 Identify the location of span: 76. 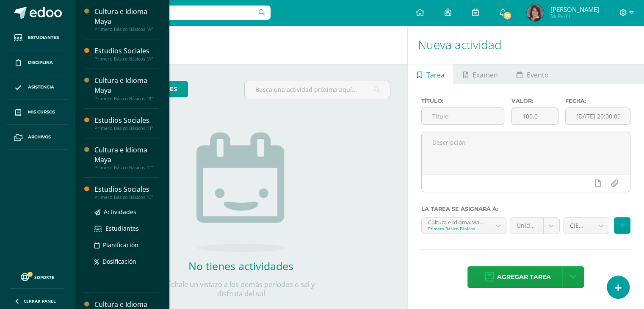
(508, 16).